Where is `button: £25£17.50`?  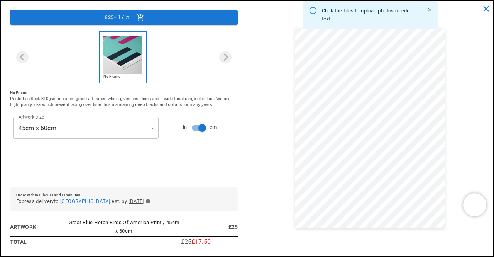 button: £25£17.50 is located at coordinates (124, 17).